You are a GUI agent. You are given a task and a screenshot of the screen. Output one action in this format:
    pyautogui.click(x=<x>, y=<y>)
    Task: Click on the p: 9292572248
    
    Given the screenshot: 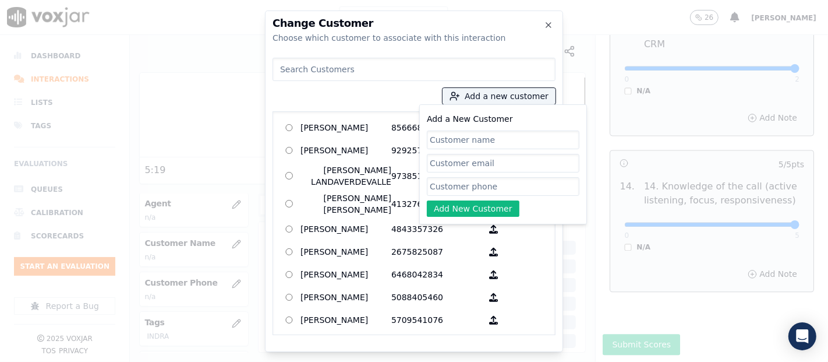 What is the action you would take?
    pyautogui.click(x=437, y=150)
    